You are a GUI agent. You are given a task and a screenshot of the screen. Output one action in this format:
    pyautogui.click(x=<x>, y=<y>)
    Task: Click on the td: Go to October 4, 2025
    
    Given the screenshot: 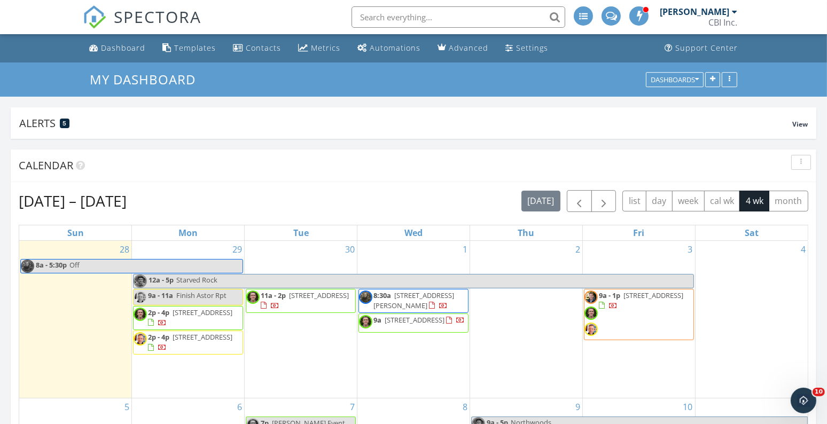 What is the action you would take?
    pyautogui.click(x=752, y=320)
    